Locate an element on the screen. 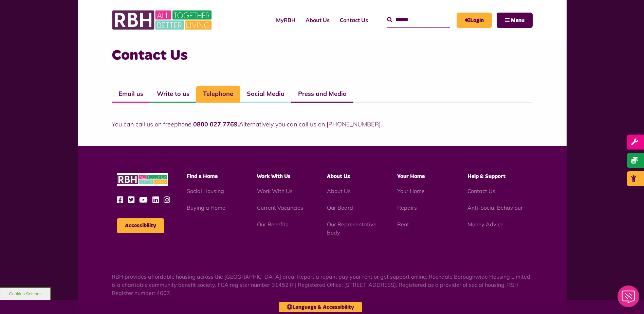 This screenshot has height=314, width=644. button: Language & Accessibility is located at coordinates (321, 307).